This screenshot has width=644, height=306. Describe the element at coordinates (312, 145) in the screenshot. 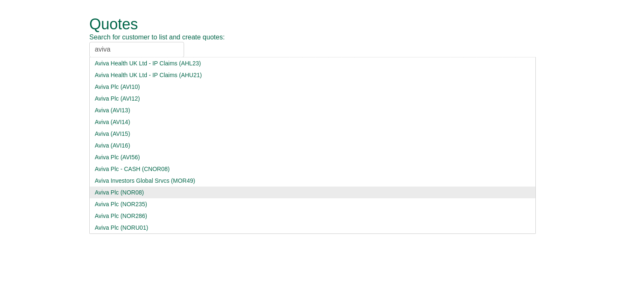

I see `div: Aviva (AVI16)` at that location.